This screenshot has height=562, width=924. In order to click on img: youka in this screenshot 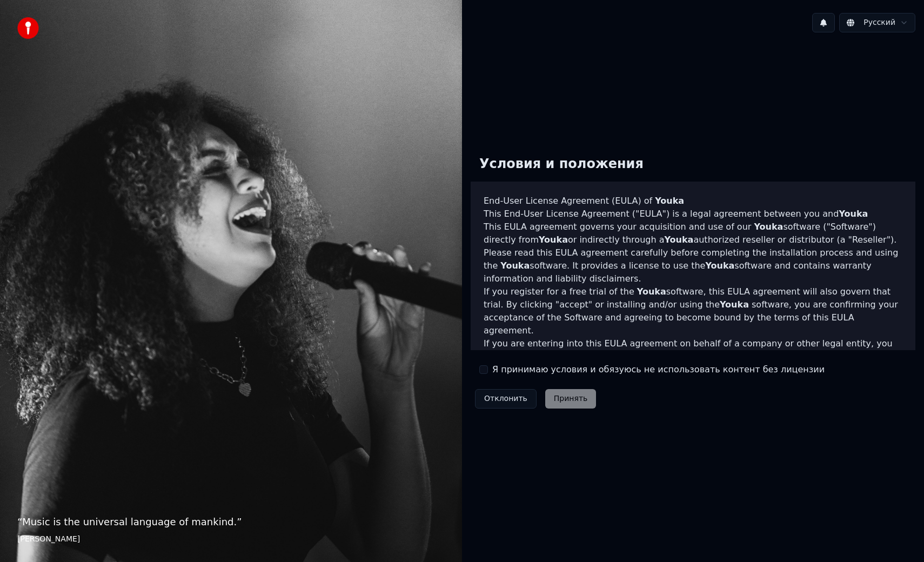, I will do `click(28, 28)`.